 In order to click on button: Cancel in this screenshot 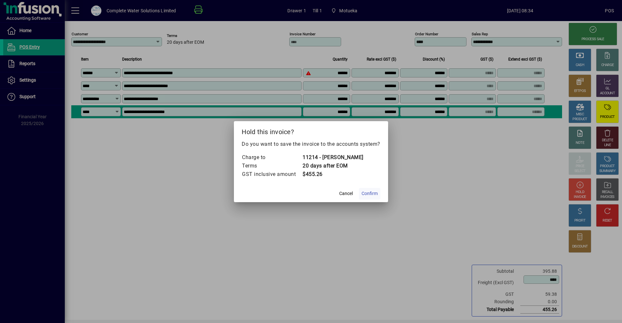, I will do `click(346, 194)`.